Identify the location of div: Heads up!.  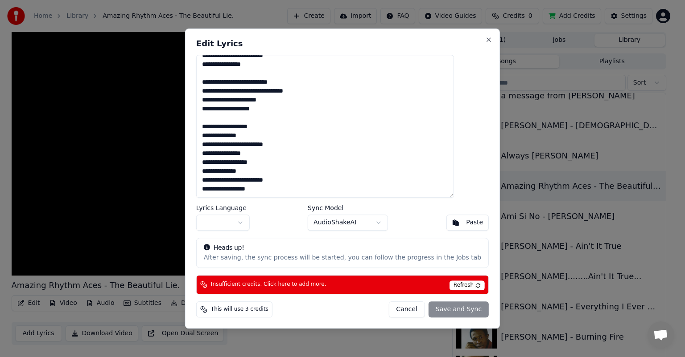
(342, 248).